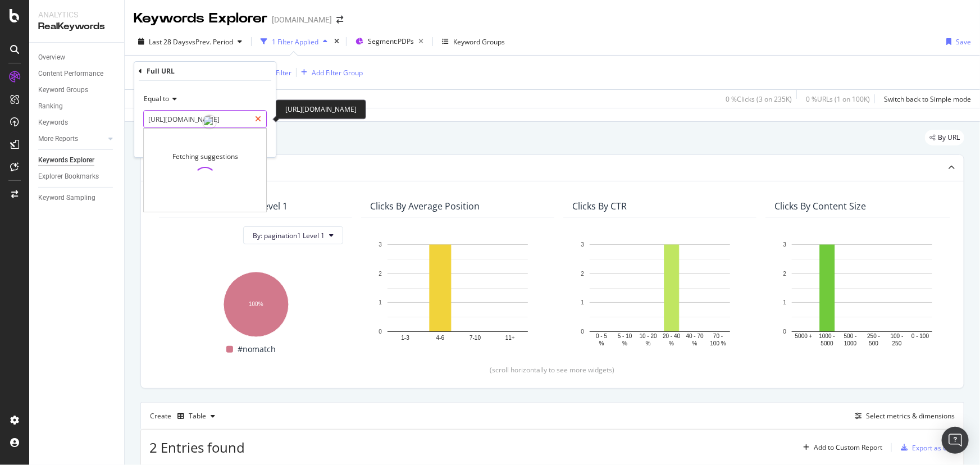 This screenshot has height=465, width=980. I want to click on text: 4-6, so click(440, 338).